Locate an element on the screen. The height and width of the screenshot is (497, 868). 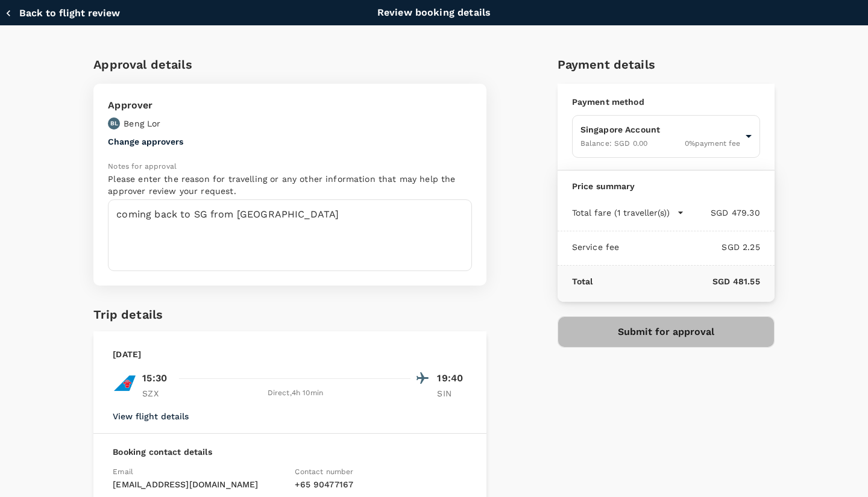
button: Back to flight review is located at coordinates (62, 13).